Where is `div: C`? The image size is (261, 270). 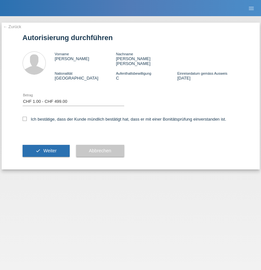 div: C is located at coordinates (147, 76).